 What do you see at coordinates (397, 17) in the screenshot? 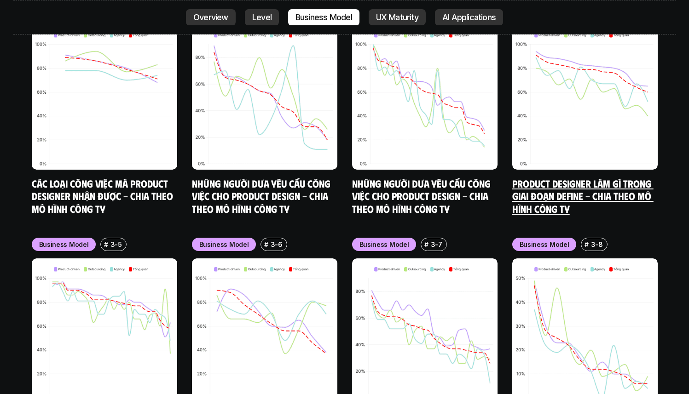
I see `a: UX Maturity` at bounding box center [397, 17].